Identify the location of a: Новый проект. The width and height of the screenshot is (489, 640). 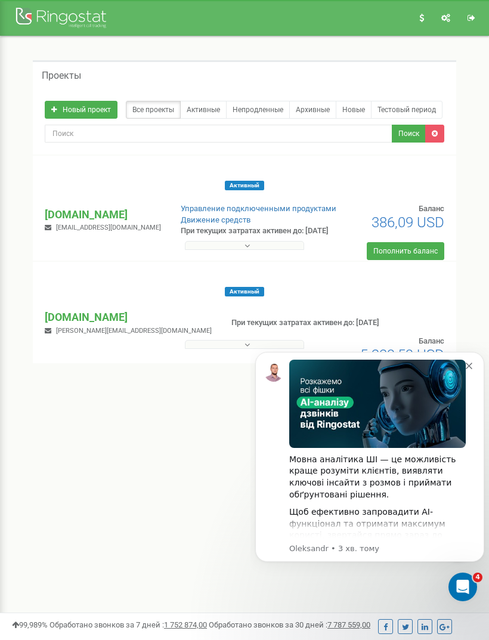
(81, 110).